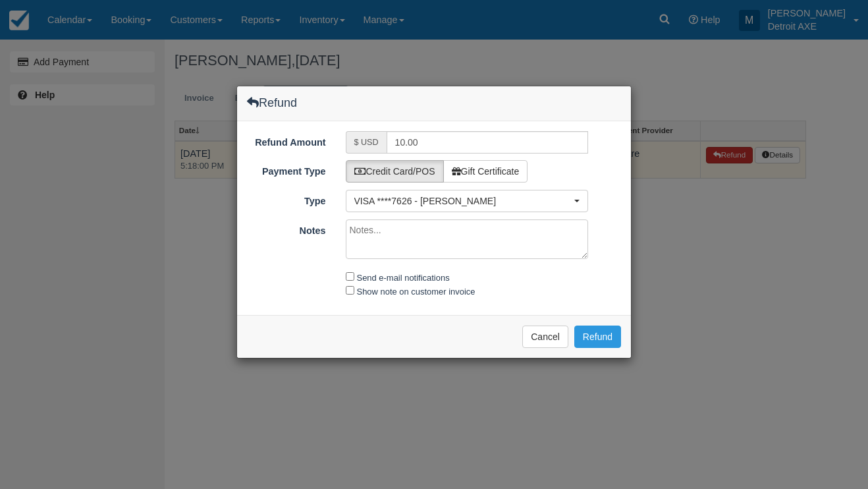 This screenshot has height=489, width=868. I want to click on label: Payment Type, so click(287, 170).